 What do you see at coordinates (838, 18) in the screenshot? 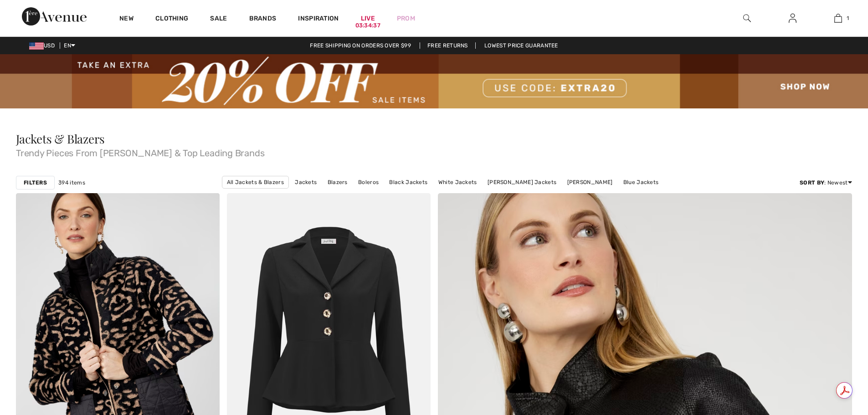
I see `a: 1` at bounding box center [838, 18].